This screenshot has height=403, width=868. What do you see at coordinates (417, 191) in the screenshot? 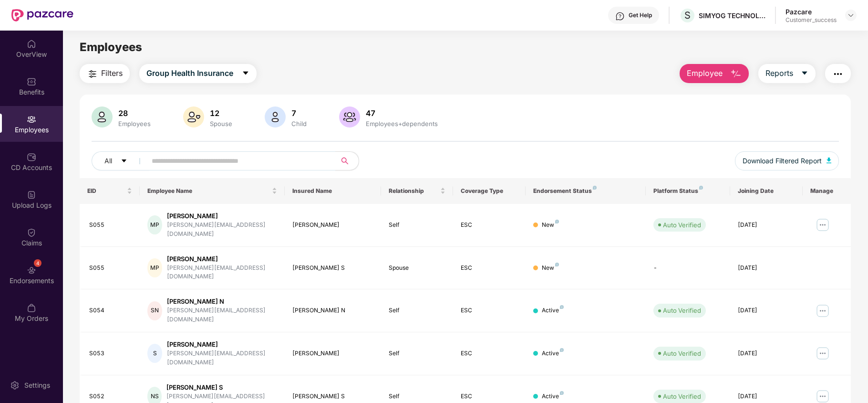
I see `th: Relationship` at bounding box center [417, 191].